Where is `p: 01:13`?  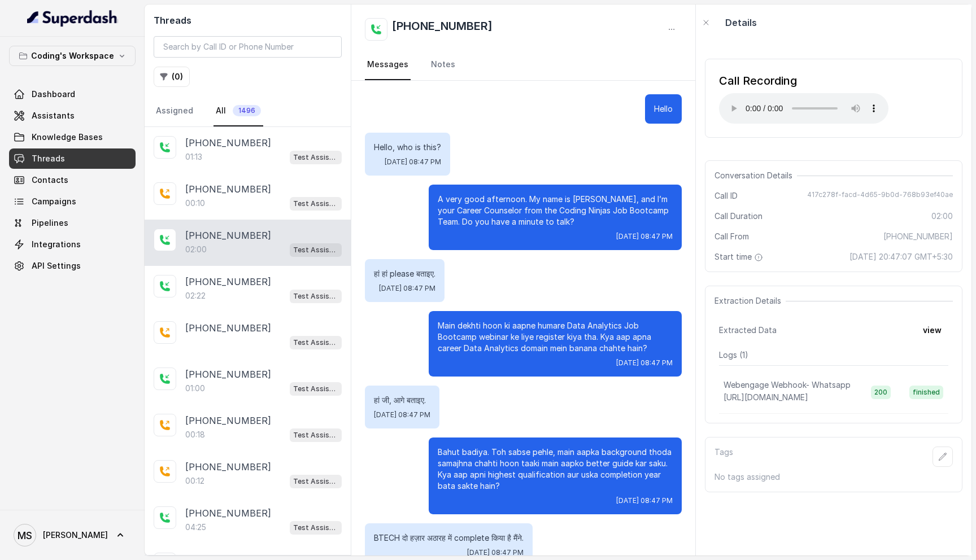 p: 01:13 is located at coordinates (194, 157).